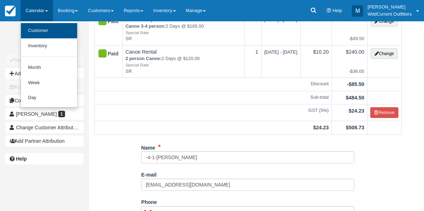 The image size is (424, 211). I want to click on label: Phone, so click(149, 201).